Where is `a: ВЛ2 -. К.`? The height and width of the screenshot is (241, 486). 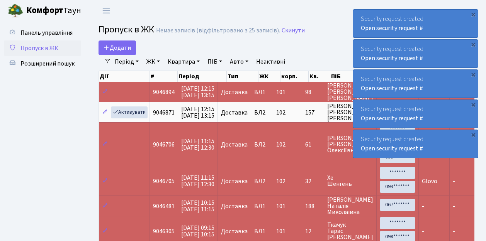 a: ВЛ2 -. К. is located at coordinates (465, 11).